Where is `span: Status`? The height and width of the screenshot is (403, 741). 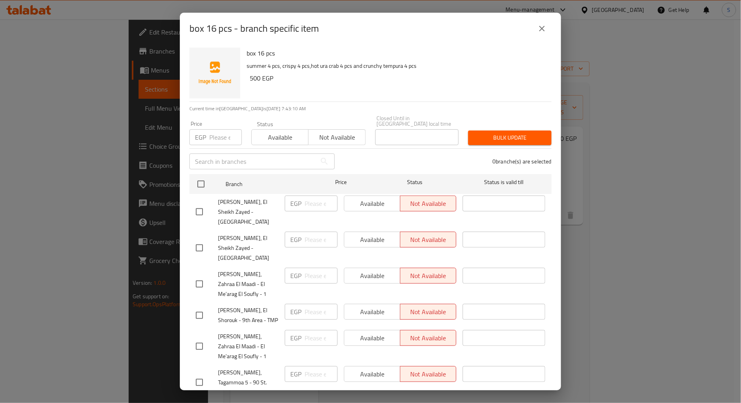
span: Status is located at coordinates (415, 182).